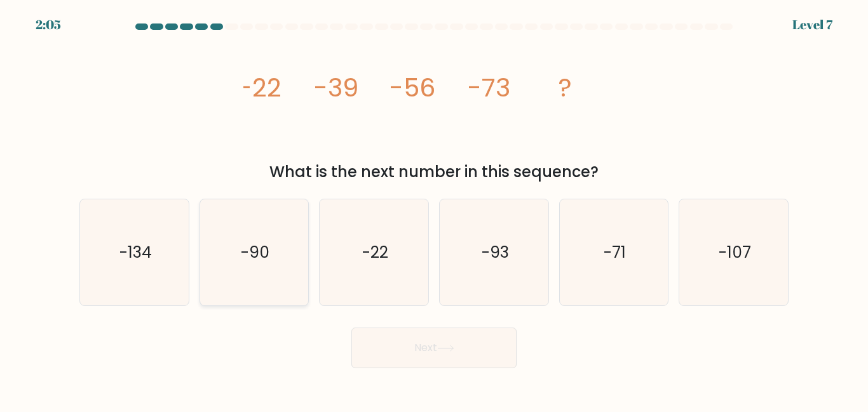 The image size is (868, 412). Describe the element at coordinates (135, 252) in the screenshot. I see `text: -134` at that location.